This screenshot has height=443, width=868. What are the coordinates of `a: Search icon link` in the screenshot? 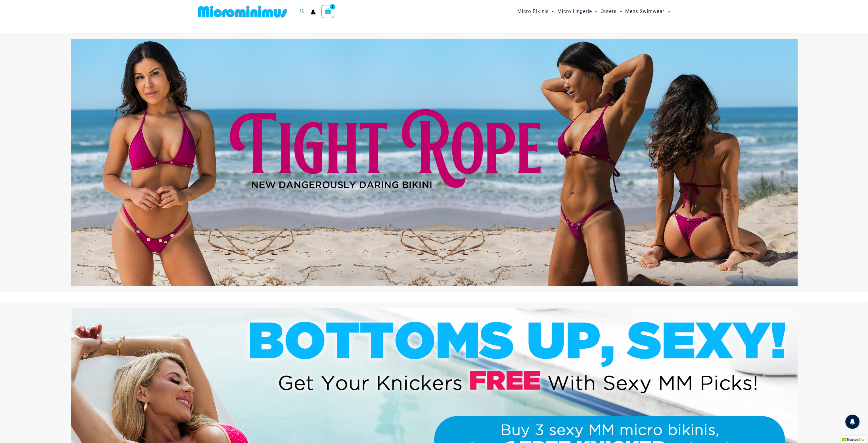 It's located at (303, 11).